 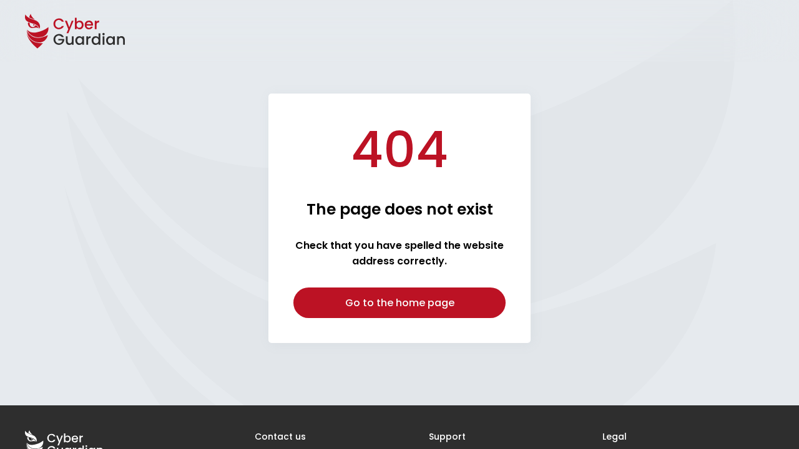 I want to click on a: Go to the home page, so click(x=400, y=303).